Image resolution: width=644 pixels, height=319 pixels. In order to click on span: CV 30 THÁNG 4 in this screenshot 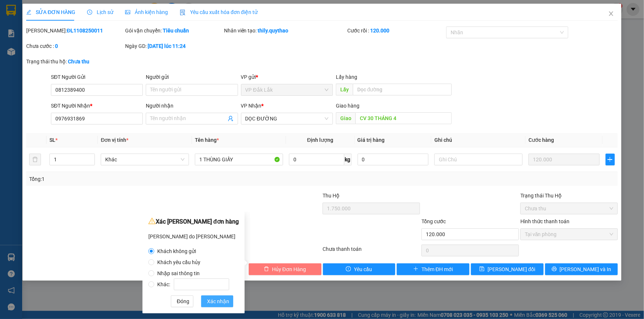, I will do `click(86, 47)`.